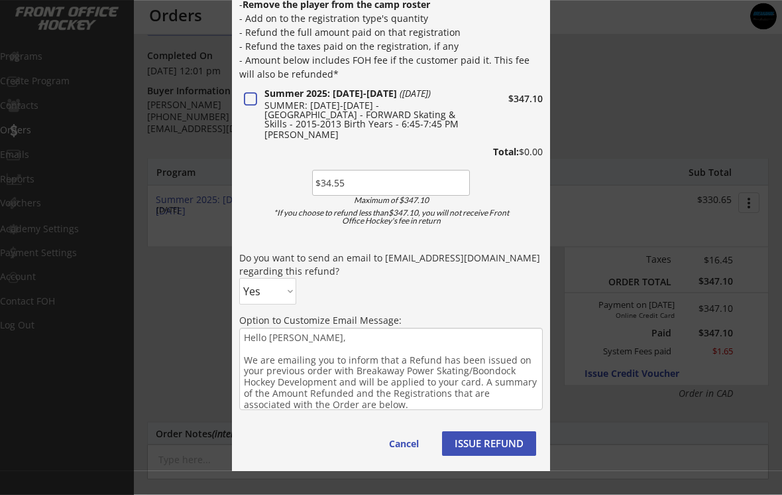  I want to click on div: $347.10, so click(506, 99).